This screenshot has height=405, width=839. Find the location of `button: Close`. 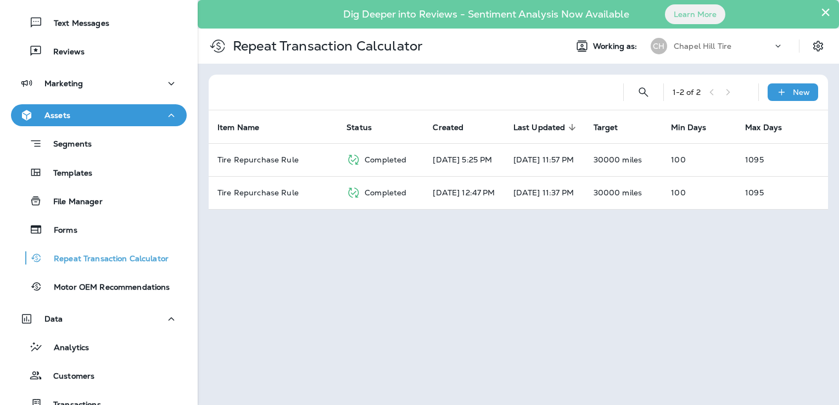

button: Close is located at coordinates (826, 12).